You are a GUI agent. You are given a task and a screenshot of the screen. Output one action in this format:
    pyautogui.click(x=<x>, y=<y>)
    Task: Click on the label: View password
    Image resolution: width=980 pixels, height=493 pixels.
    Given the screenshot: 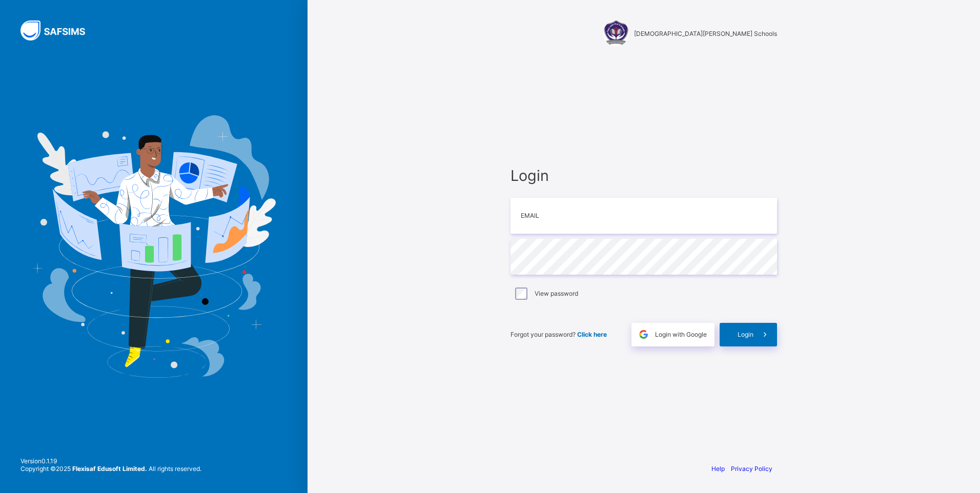 What is the action you would take?
    pyautogui.click(x=556, y=293)
    